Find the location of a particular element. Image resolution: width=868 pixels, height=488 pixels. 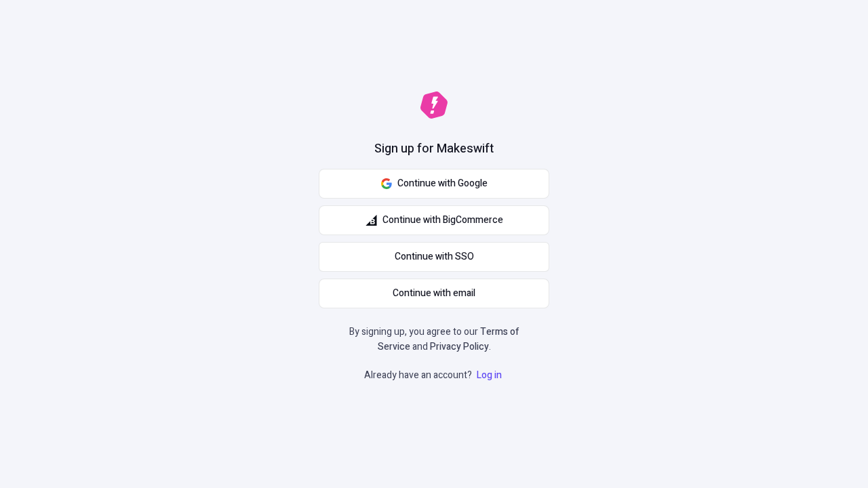

button: Continue with email is located at coordinates (434, 294).